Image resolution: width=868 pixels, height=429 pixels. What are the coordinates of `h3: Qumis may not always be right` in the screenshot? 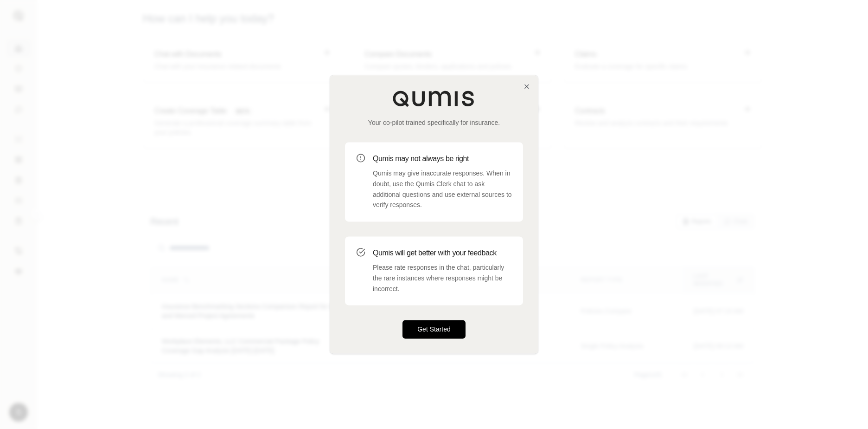 It's located at (442, 159).